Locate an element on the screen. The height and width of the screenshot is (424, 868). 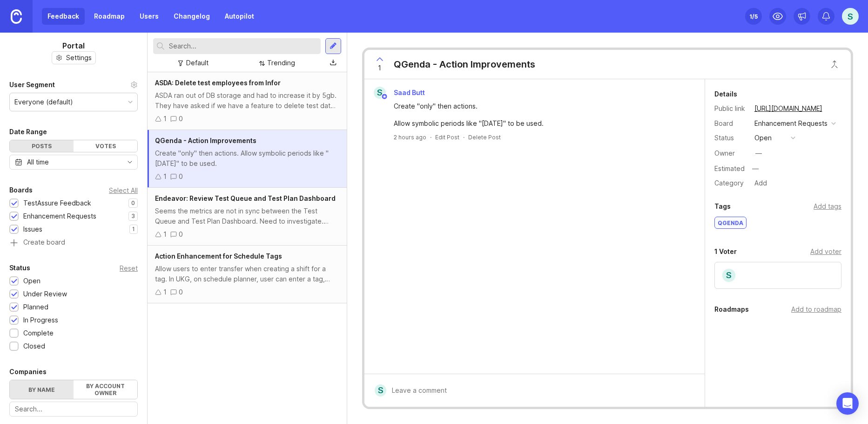
button: S is located at coordinates (851, 16).